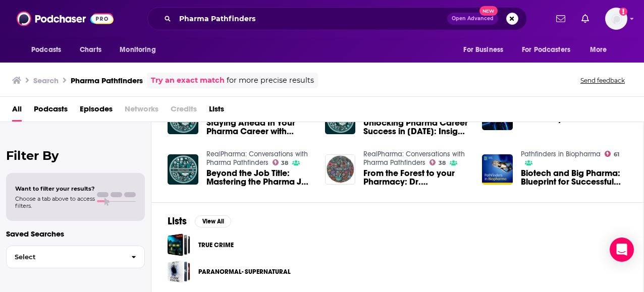 This screenshot has height=292, width=644. What do you see at coordinates (489, 11) in the screenshot?
I see `span: New` at bounding box center [489, 11].